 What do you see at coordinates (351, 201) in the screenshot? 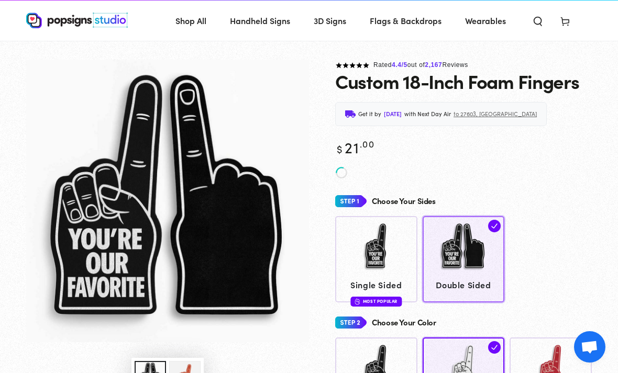
I see `img: Step 1` at bounding box center [351, 201].